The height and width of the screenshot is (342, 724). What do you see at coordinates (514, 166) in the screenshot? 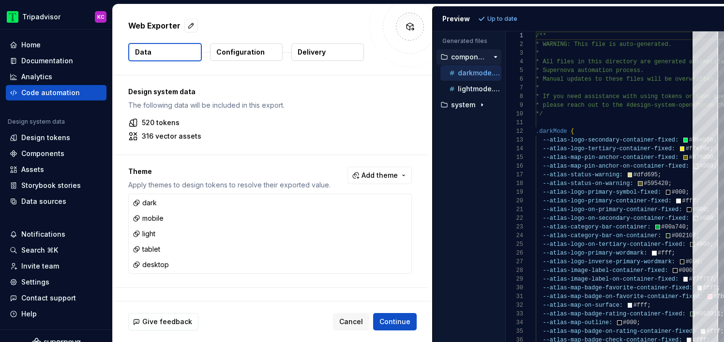
I see `div: 16` at bounding box center [514, 166].